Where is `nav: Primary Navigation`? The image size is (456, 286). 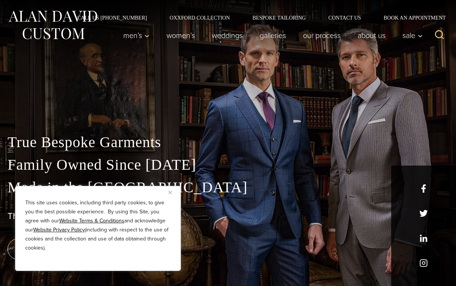
nav: Primary Navigation is located at coordinates (271, 35).